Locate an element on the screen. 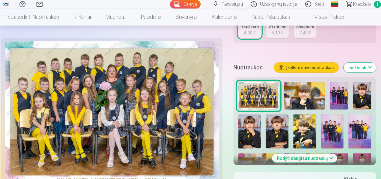 The width and height of the screenshot is (381, 179). span: Krepšelis is located at coordinates (362, 4).